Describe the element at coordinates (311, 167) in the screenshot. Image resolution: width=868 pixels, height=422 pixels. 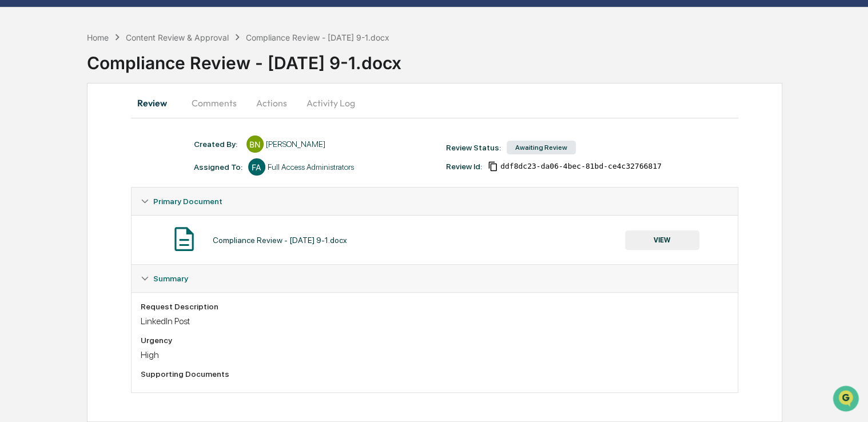
I see `div: Full Access Administrators` at that location.